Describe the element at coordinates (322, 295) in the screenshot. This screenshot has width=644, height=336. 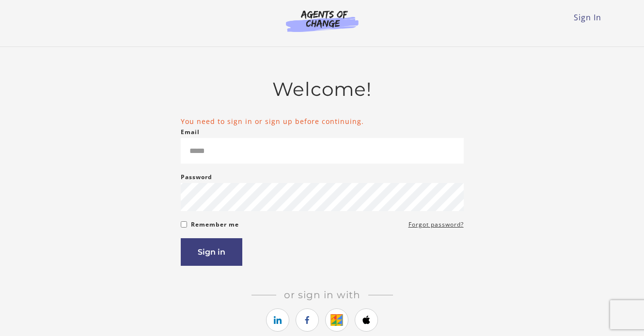
I see `span: Or sign in with` at that location.